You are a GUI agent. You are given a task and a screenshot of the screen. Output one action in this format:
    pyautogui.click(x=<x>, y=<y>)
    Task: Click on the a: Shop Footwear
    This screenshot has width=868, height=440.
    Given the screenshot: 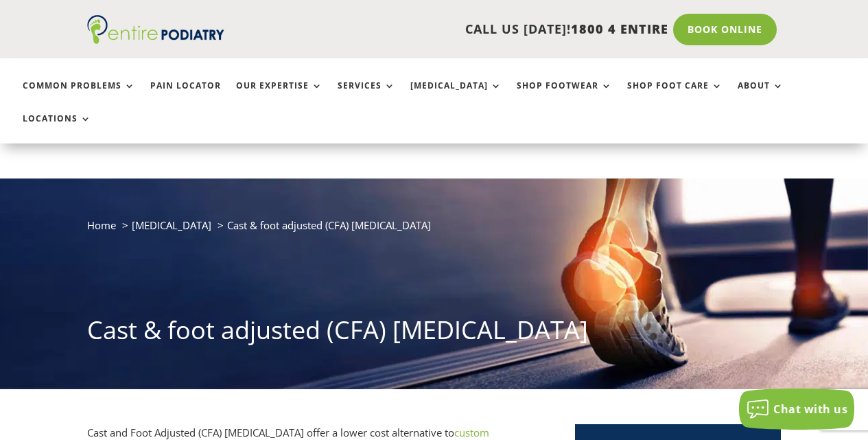 What is the action you would take?
    pyautogui.click(x=564, y=96)
    